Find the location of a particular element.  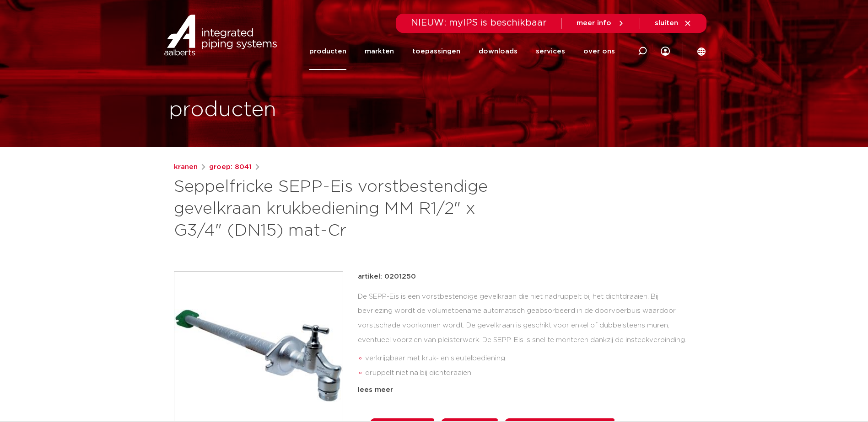

li: verkrijgbaar met kruk- en sleutelbediening. is located at coordinates (530, 359).